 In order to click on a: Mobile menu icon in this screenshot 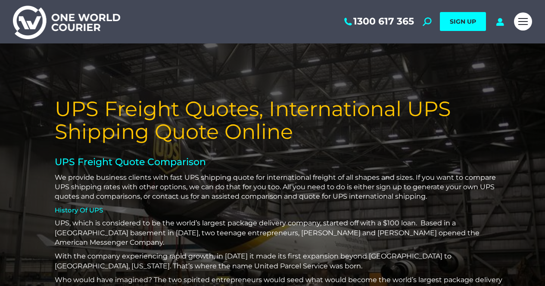, I will do `click(523, 22)`.